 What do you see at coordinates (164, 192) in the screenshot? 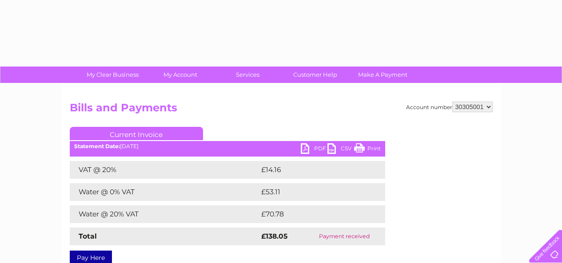
I see `td: Water @ 0% VAT` at bounding box center [164, 192].